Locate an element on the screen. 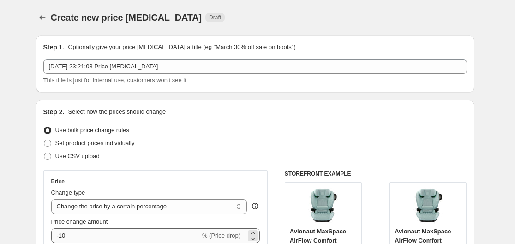 Image resolution: width=515 pixels, height=244 pixels. h6: STOREFRONT EXAMPLE is located at coordinates (376, 173).